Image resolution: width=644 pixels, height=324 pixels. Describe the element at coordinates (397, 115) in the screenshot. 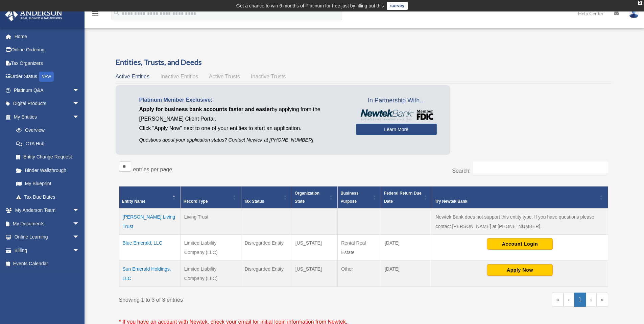

I see `img: NewtekBankLogoSM.png` at that location.